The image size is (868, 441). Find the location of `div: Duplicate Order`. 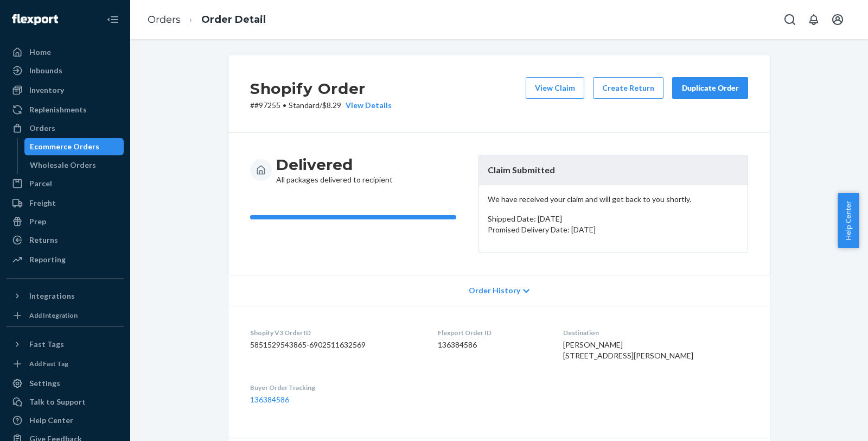

div: Duplicate Order is located at coordinates (710, 88).